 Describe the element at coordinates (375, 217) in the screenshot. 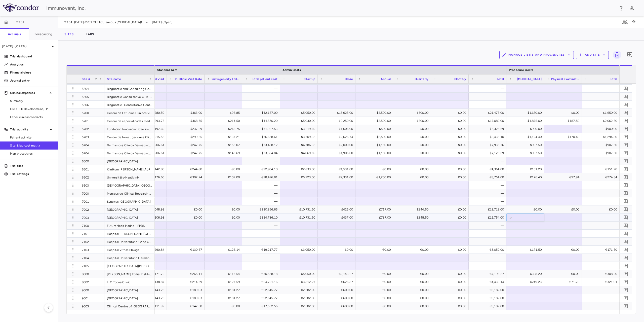

I see `div: £737.00` at that location.